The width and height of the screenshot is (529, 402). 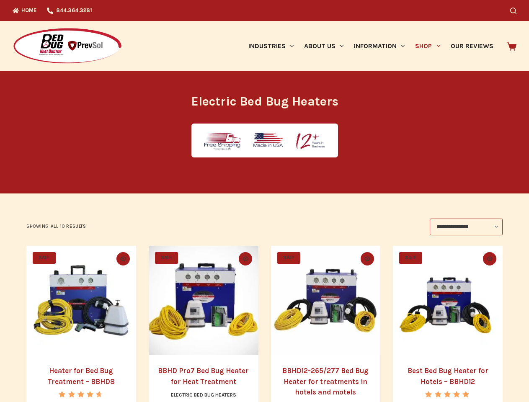 What do you see at coordinates (467, 227) in the screenshot?
I see `select: Shop order` at bounding box center [467, 227].